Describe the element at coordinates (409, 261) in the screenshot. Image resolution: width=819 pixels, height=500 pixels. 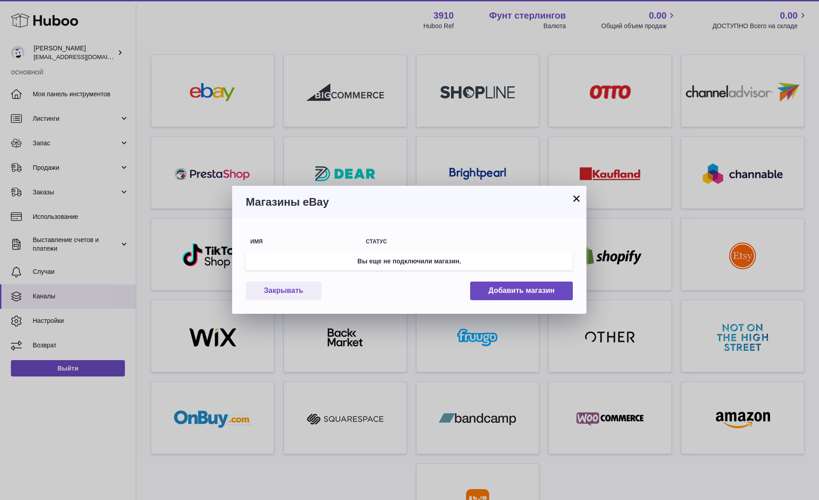
I see `font: Вы еще не подключили магазин.` at that location.